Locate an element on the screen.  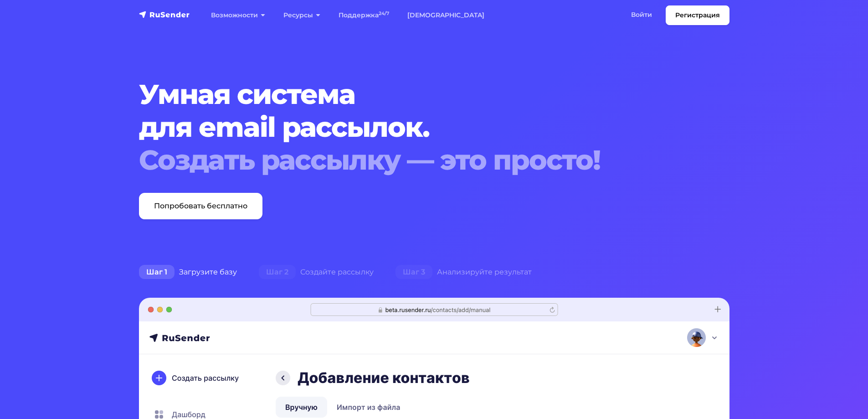
a: Ресурсы is located at coordinates (302, 15).